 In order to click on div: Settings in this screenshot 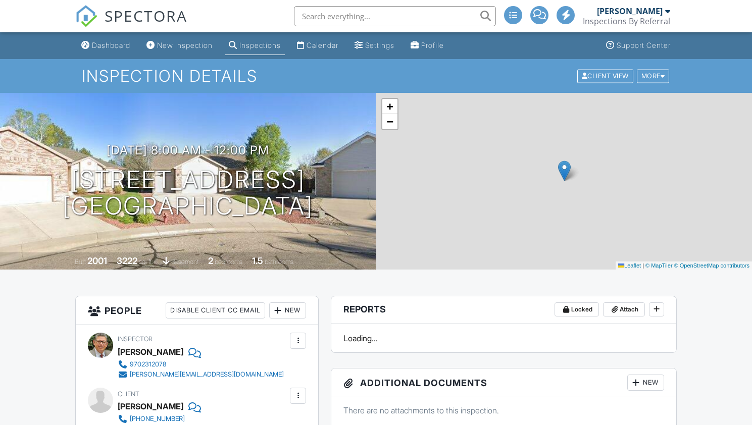, I will do `click(380, 45)`.